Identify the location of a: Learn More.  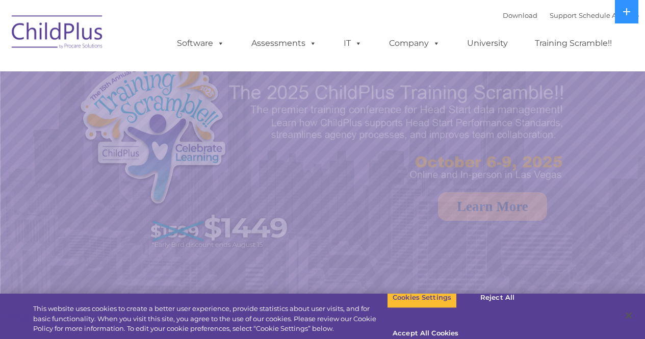
(492, 206).